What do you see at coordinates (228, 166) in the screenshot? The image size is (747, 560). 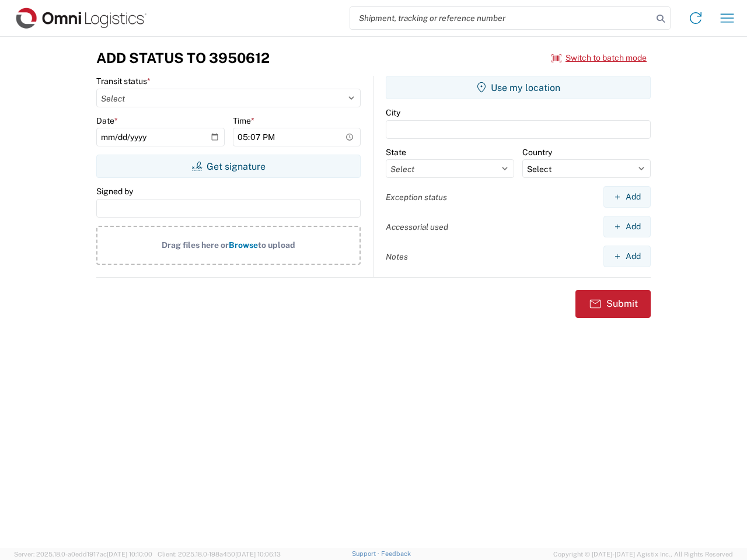 I see `button: Get signature` at bounding box center [228, 166].